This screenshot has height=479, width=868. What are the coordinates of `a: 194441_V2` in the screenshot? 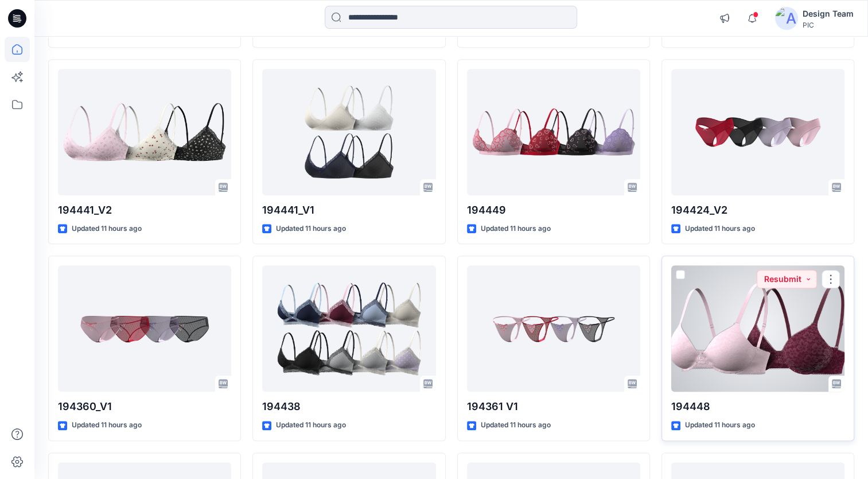 It's located at (145, 132).